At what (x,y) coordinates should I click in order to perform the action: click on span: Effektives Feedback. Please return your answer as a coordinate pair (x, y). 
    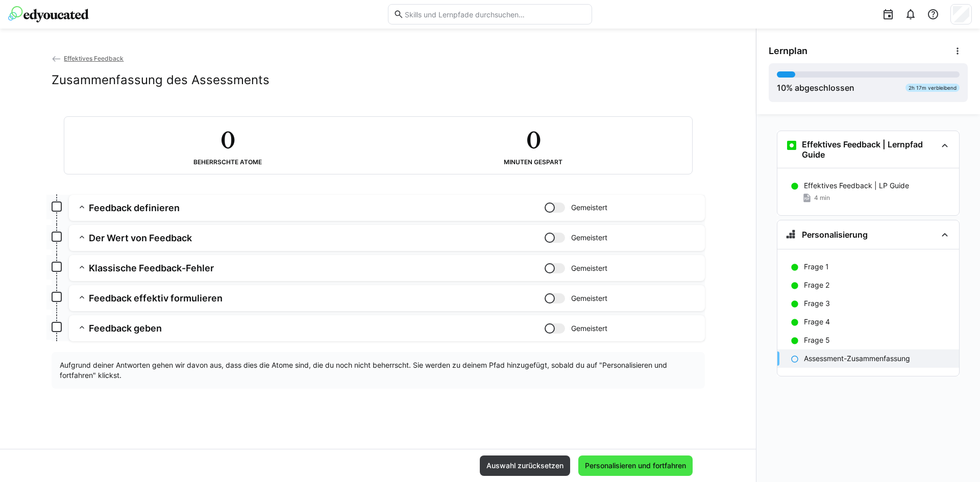
    Looking at the image, I should click on (93, 58).